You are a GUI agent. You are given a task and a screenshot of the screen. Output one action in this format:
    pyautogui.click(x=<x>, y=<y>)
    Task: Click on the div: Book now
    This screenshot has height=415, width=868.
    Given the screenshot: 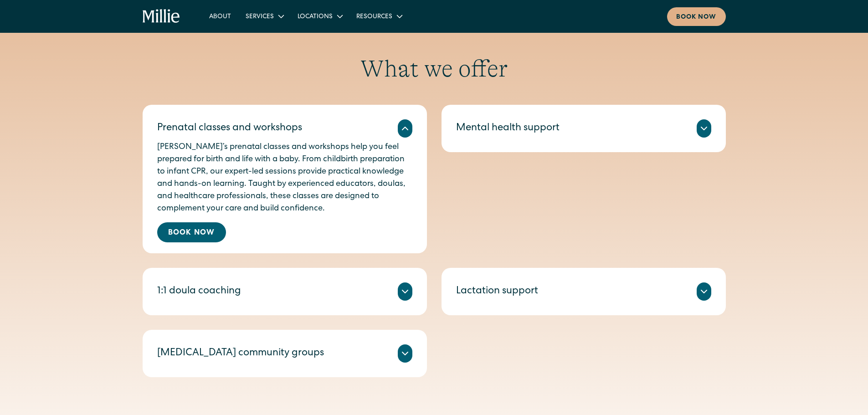 What is the action you would take?
    pyautogui.click(x=696, y=18)
    